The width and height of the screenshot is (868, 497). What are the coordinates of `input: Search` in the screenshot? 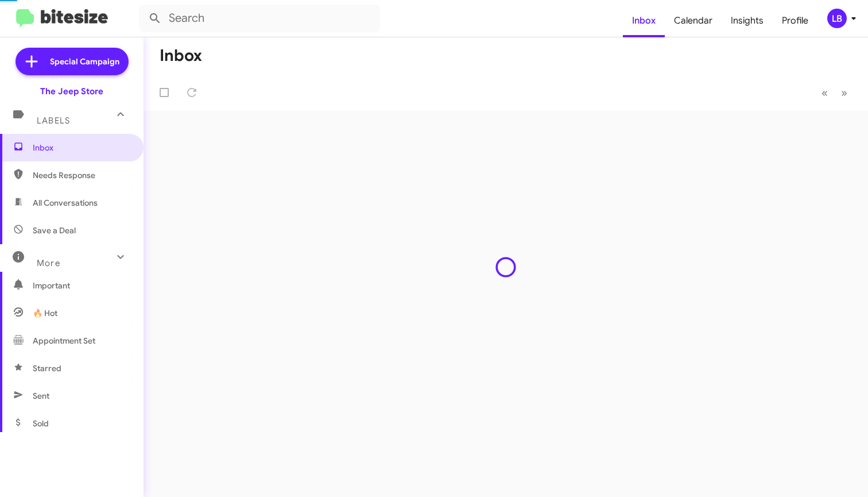 It's located at (260, 18).